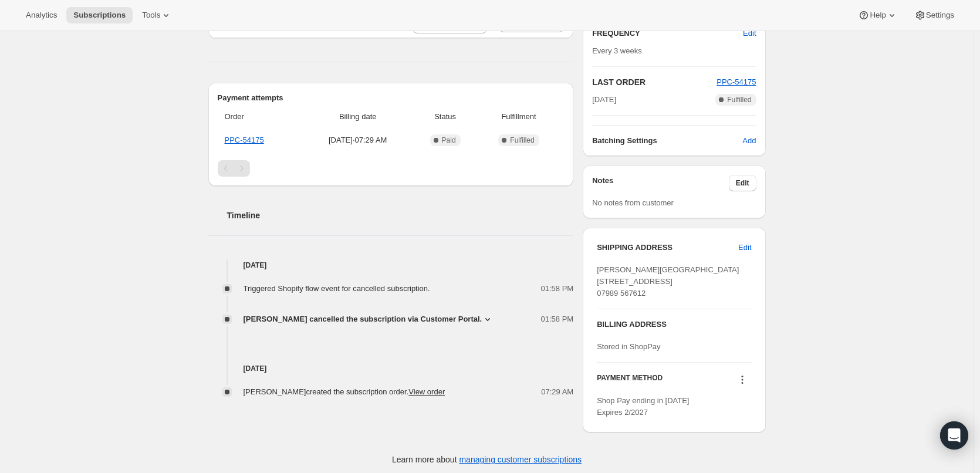  What do you see at coordinates (660, 183) in the screenshot?
I see `h3: Notes` at bounding box center [660, 183].